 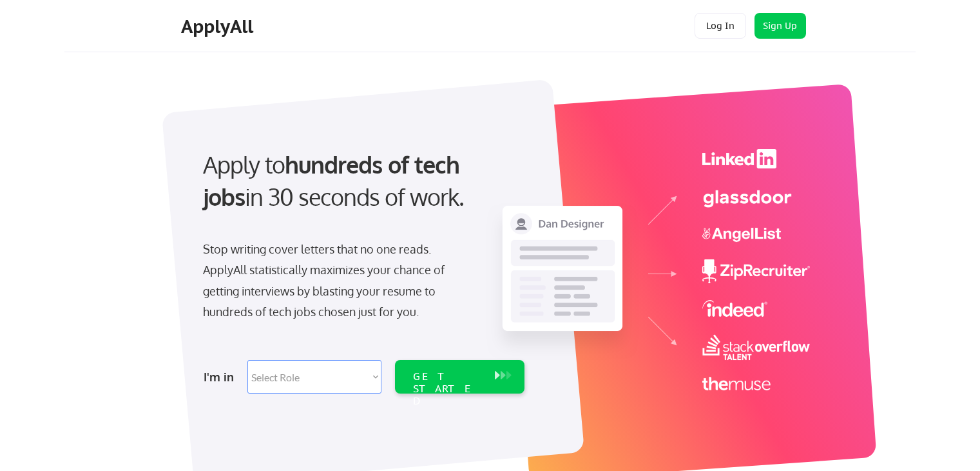 I want to click on button: Sign Up, so click(x=780, y=26).